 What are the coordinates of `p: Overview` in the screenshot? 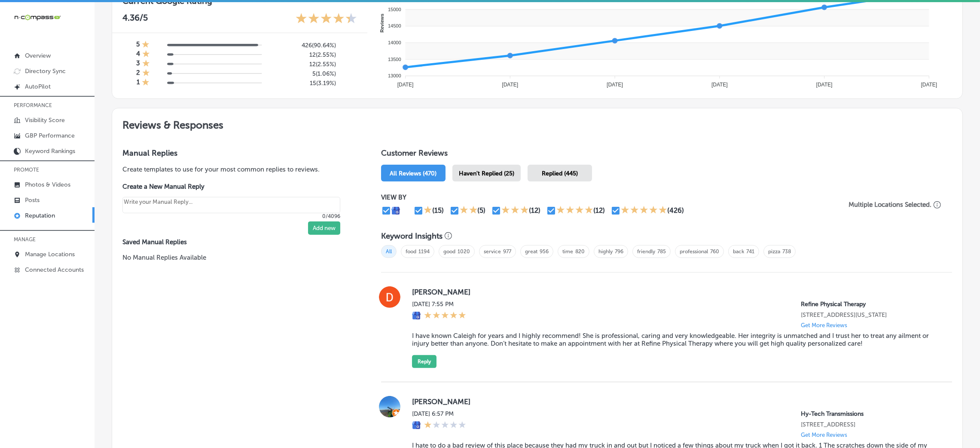 It's located at (38, 55).